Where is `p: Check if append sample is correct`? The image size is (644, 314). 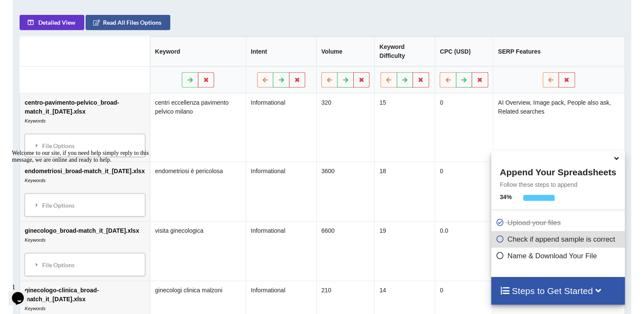
p: Check if append sample is correct is located at coordinates (559, 240).